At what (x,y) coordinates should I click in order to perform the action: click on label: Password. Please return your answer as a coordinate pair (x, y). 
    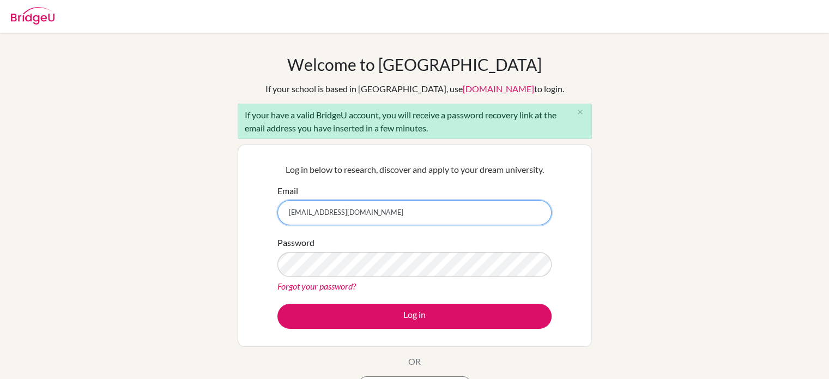
    Looking at the image, I should click on (296, 243).